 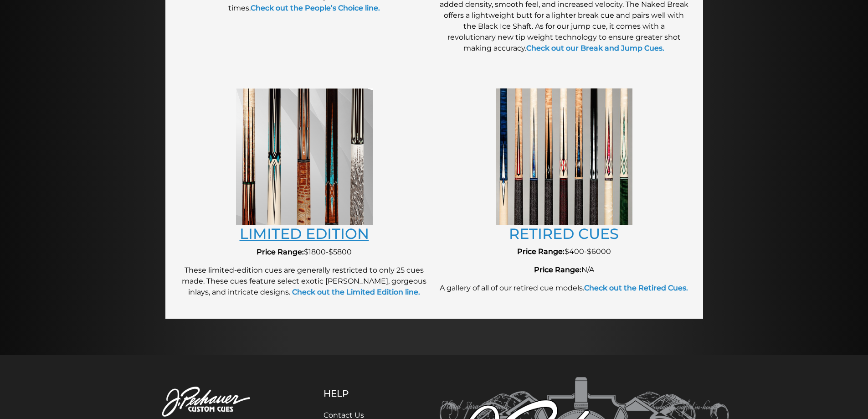 I want to click on h5: Help, so click(x=358, y=394).